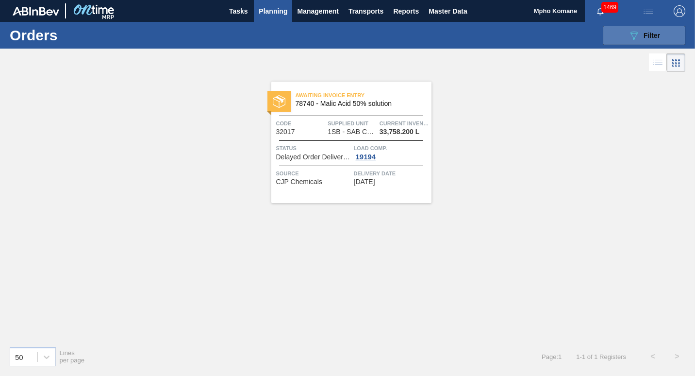 This screenshot has height=376, width=695. I want to click on img: status, so click(279, 101).